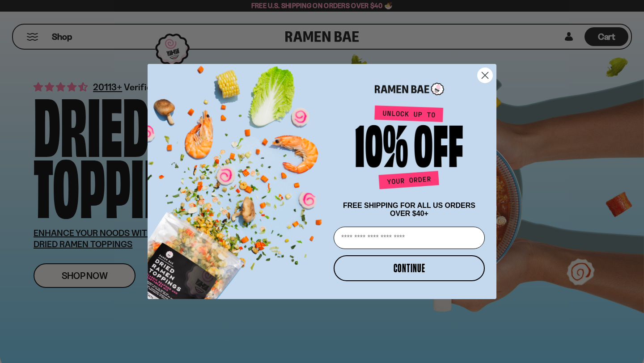  Describe the element at coordinates (239, 178) in the screenshot. I see `img: ce7035ce-2e49-461c-ae4b-8ade7372f32c.png` at that location.